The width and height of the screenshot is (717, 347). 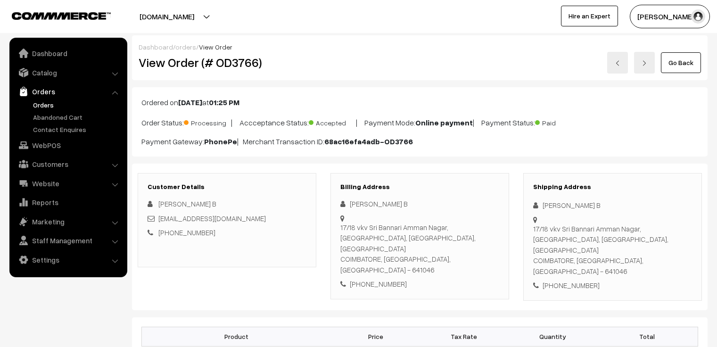 What do you see at coordinates (68, 183) in the screenshot?
I see `a: Website` at bounding box center [68, 183].